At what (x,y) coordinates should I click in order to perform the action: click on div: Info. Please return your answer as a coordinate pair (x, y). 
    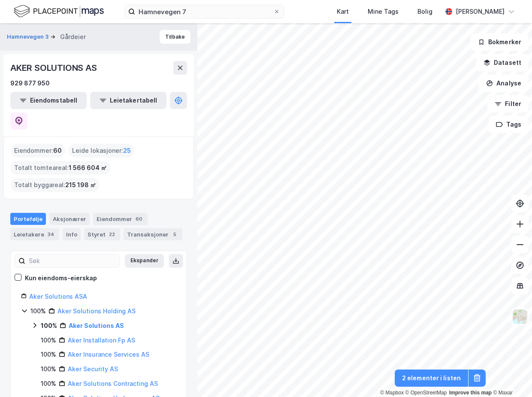
    Looking at the image, I should click on (72, 235).